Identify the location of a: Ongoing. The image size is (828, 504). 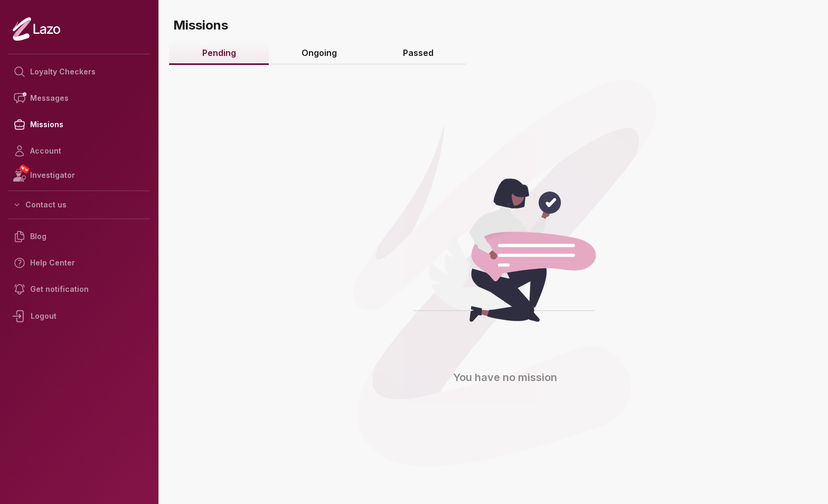
(320, 53).